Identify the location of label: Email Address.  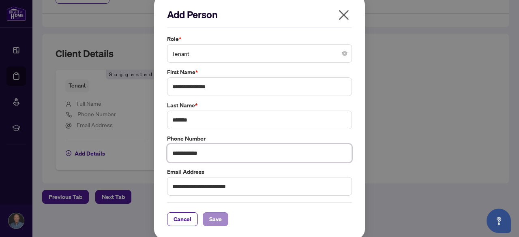
(259, 172).